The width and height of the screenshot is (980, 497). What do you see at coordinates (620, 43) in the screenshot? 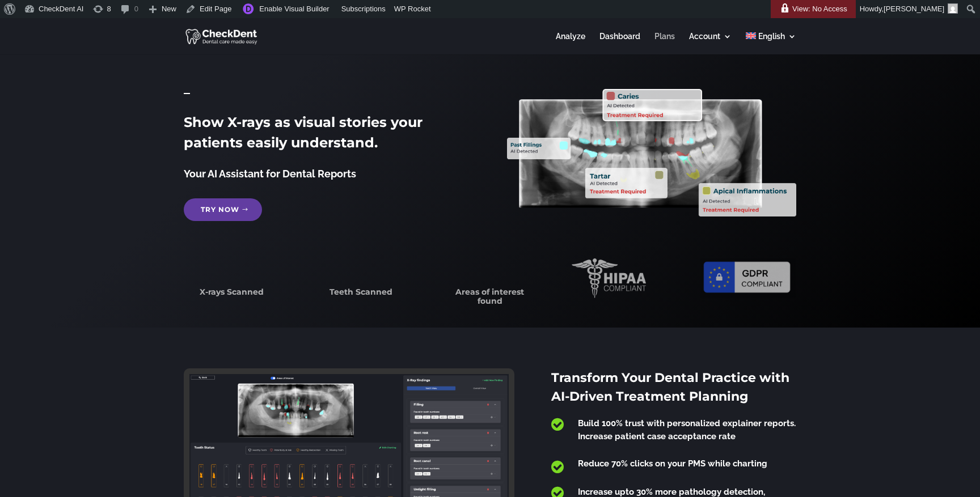
I see `a: Dashboard` at bounding box center [620, 43].